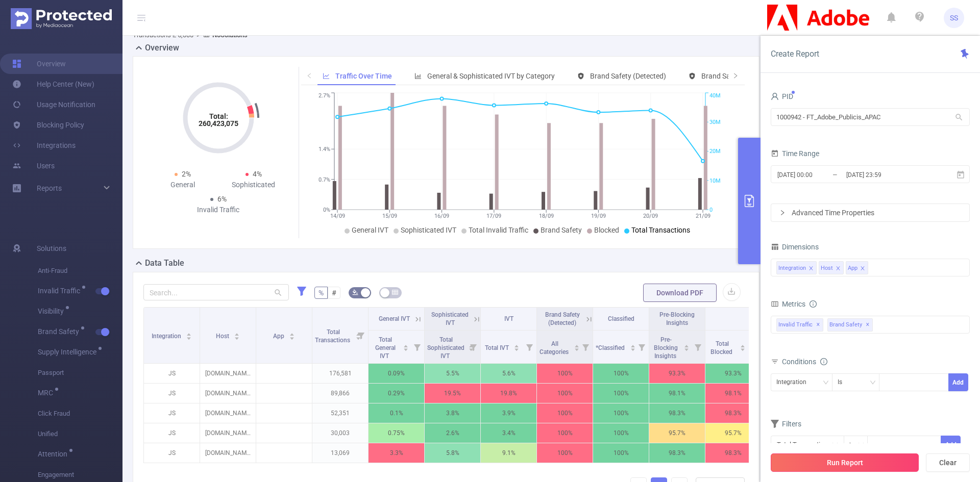 This screenshot has height=482, width=980. I want to click on tspan: 14/09, so click(337, 216).